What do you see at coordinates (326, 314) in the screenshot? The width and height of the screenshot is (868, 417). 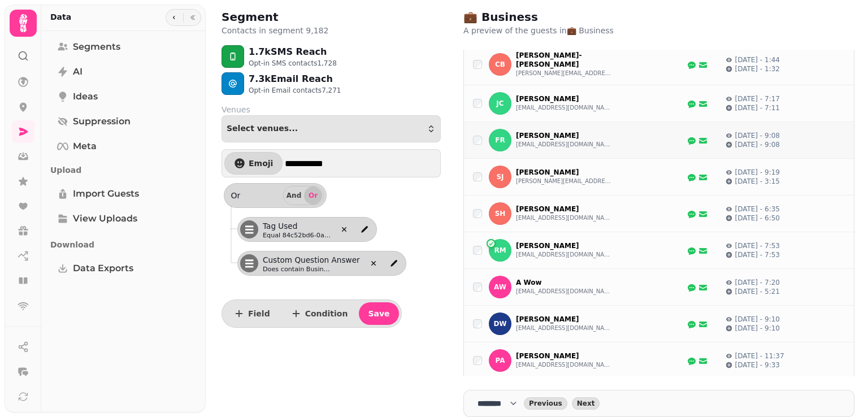 I see `span: Condition` at bounding box center [326, 314].